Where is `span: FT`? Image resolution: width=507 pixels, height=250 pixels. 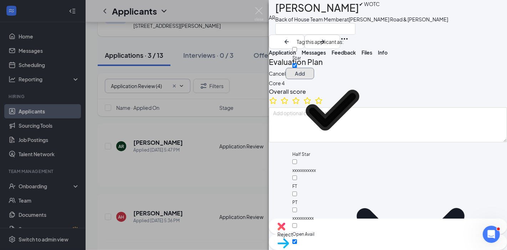
span: FT is located at coordinates (294, 186).